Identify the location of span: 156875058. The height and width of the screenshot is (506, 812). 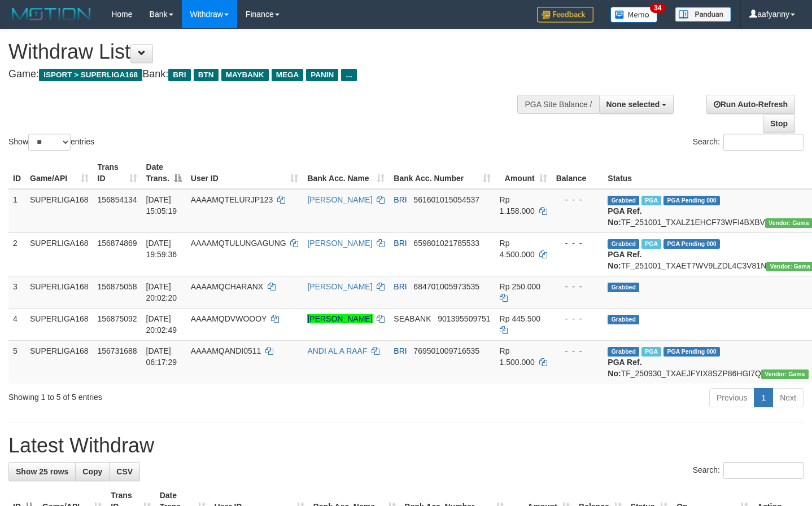
(118, 287).